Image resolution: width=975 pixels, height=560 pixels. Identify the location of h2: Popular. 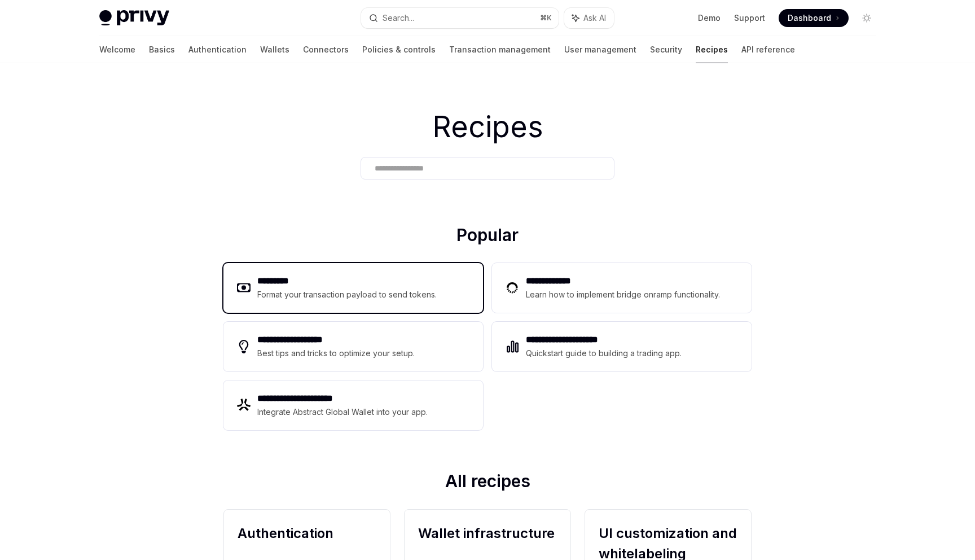
(488, 237).